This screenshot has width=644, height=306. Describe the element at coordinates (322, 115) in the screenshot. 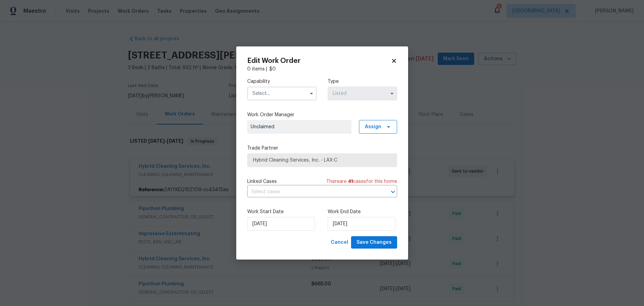

I see `label: Work Order Manager` at that location.